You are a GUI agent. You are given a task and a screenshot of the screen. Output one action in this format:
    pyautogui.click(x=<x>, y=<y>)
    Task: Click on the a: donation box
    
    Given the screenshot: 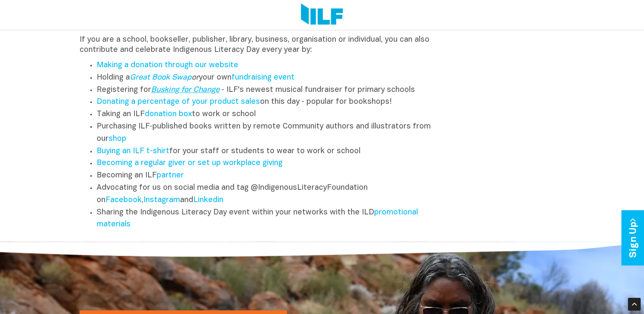 What is the action you would take?
    pyautogui.click(x=168, y=114)
    